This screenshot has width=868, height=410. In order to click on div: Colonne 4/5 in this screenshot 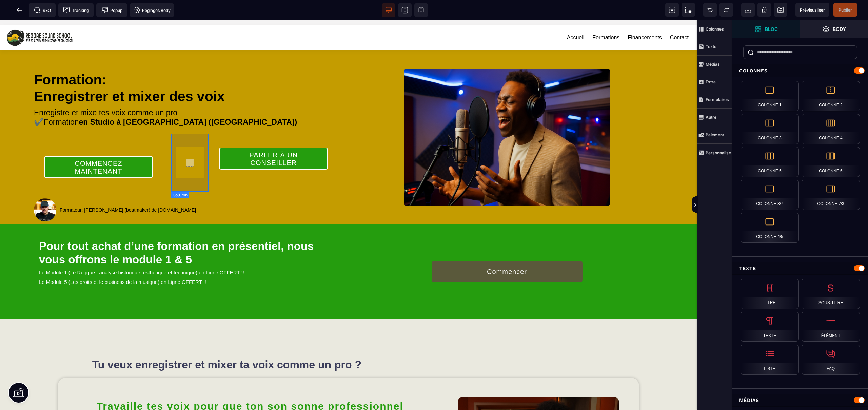, I will do `click(770, 228)`.